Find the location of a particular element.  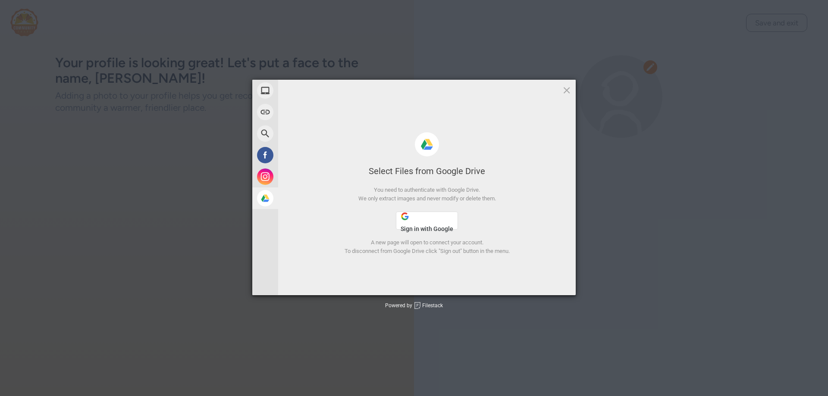

div: Link (URL) is located at coordinates (304, 112).